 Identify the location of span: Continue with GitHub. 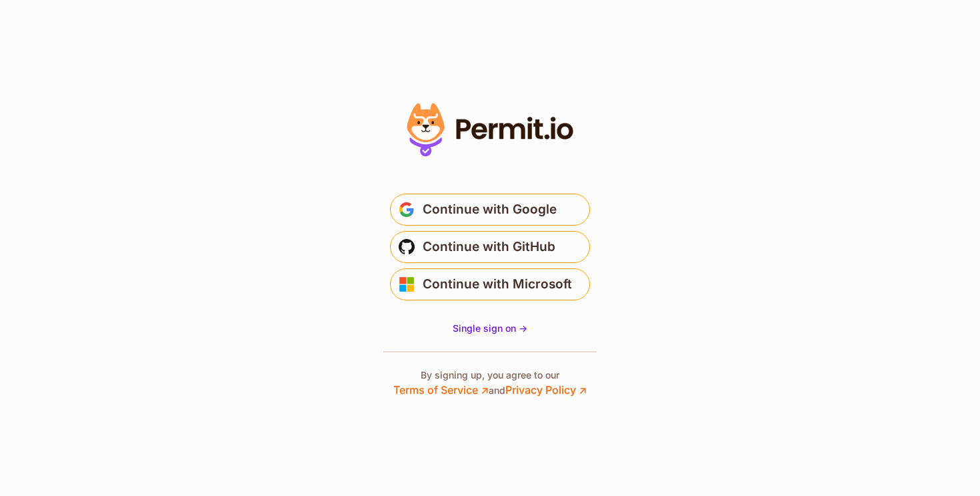
(488, 247).